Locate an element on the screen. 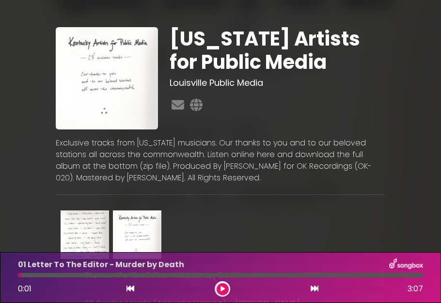 The width and height of the screenshot is (441, 303). p: 01 Letter To The Editor - Murder by Death is located at coordinates (101, 265).